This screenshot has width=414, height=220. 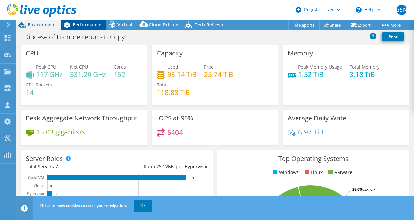 What do you see at coordinates (209, 24) in the screenshot?
I see `span: Tech Refresh` at bounding box center [209, 24].